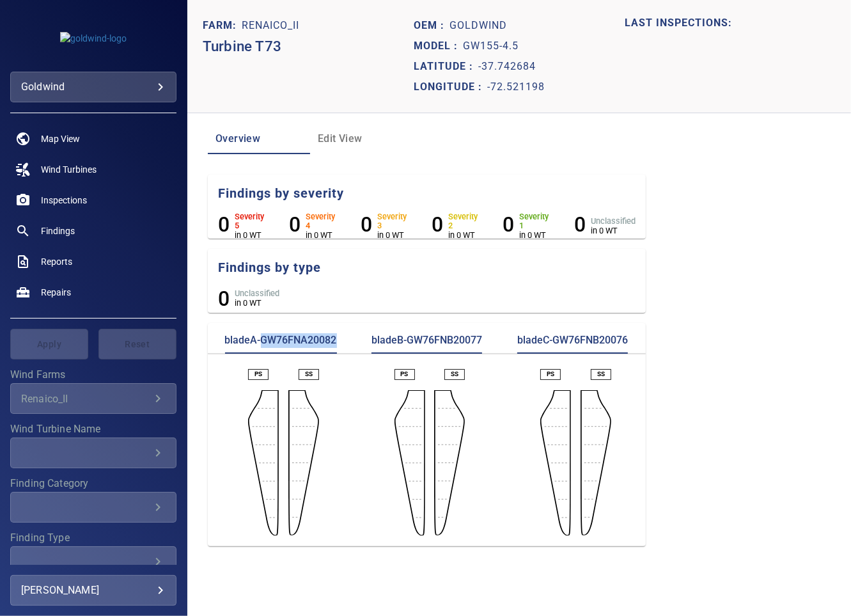  I want to click on a: reports noActive, so click(93, 261).